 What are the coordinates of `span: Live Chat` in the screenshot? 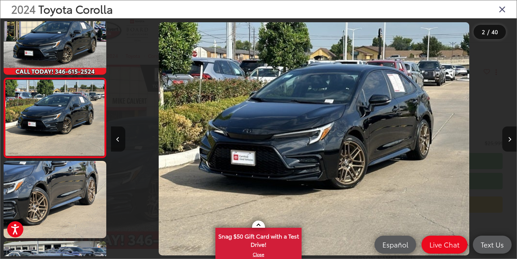 It's located at (445, 244).